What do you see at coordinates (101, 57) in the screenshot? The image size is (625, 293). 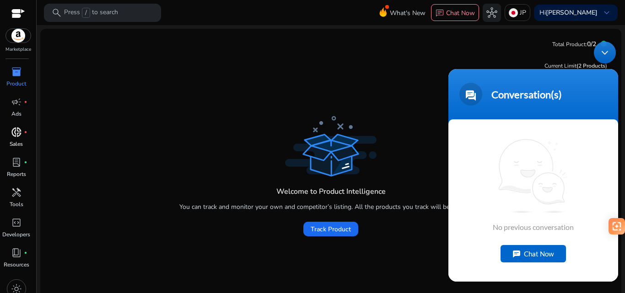 I see `div: Conversation(s)` at bounding box center [101, 57].